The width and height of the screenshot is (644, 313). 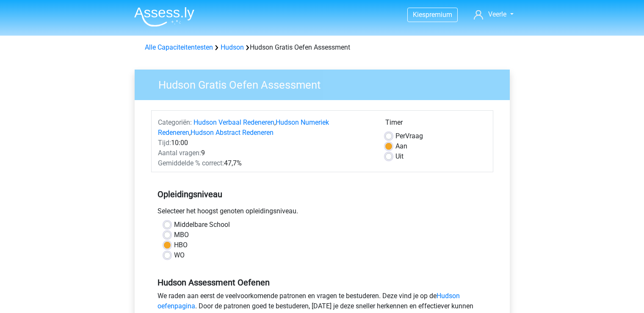 I want to click on a: Hudson Numeriek Redeneren, so click(x=243, y=127).